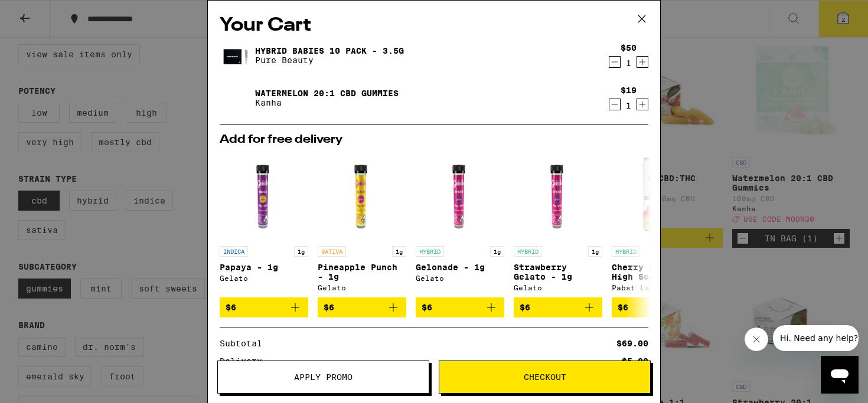  Describe the element at coordinates (459, 267) in the screenshot. I see `p: Gelonade - 1g` at that location.